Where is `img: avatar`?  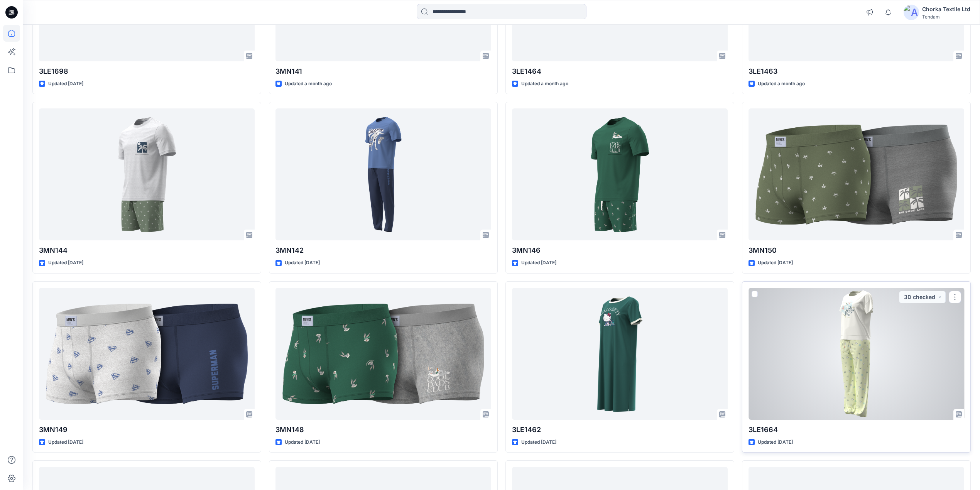 img: avatar is located at coordinates (912, 12).